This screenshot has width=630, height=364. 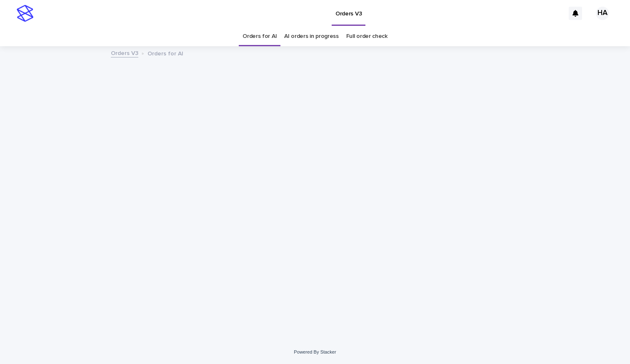 I want to click on img: stacker-logo-s-only.png, so click(x=25, y=14).